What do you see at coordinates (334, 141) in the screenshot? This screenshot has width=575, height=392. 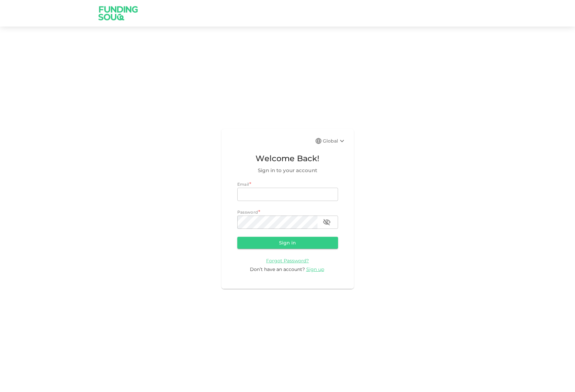 I see `div: Global` at bounding box center [334, 141].